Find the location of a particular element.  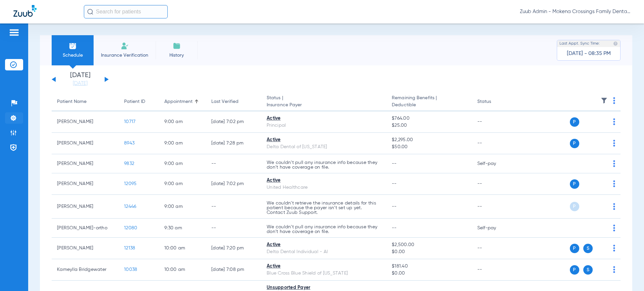

span: 12080 is located at coordinates (131, 228).